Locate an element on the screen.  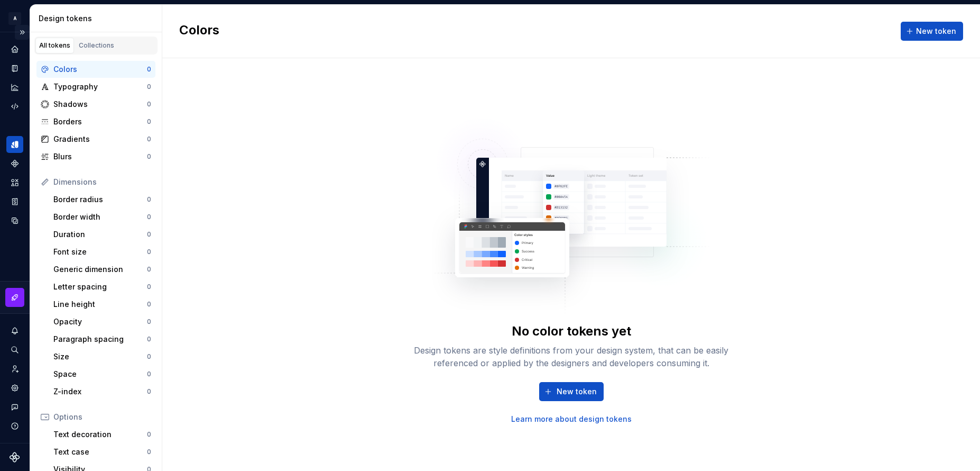
div: Data sources is located at coordinates (15, 221).